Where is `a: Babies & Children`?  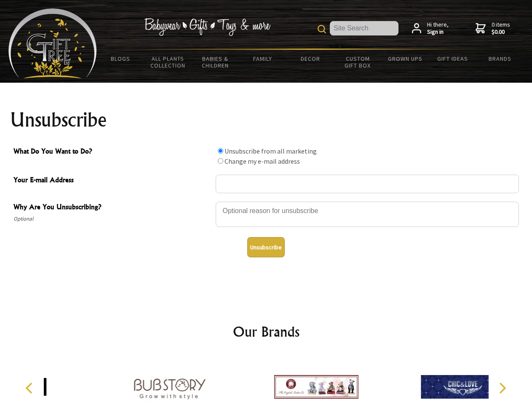
a: Babies & Children is located at coordinates (215, 62).